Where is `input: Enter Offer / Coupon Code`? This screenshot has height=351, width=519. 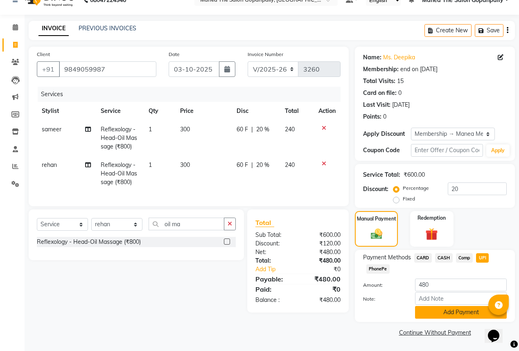
input: Enter Offer / Coupon Code is located at coordinates (447, 150).